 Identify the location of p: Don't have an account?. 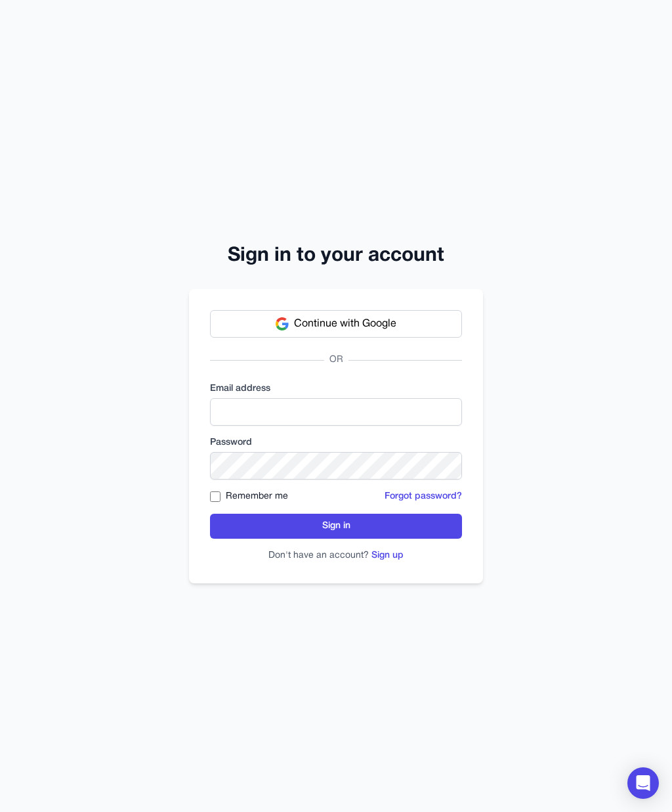
(336, 556).